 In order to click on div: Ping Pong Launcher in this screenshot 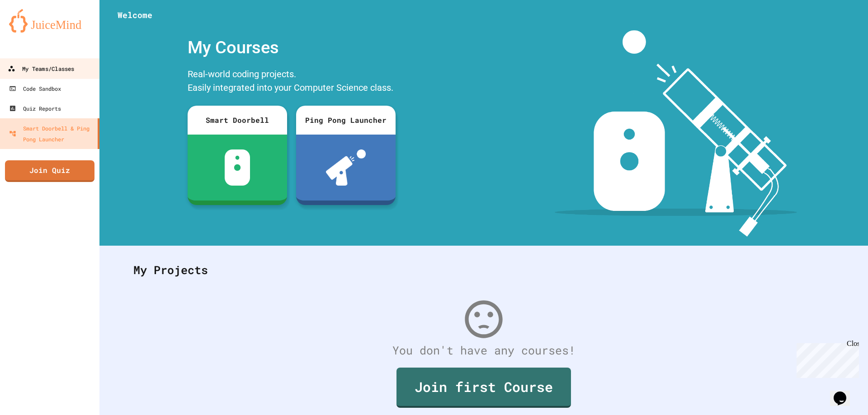, I will do `click(346, 120)`.